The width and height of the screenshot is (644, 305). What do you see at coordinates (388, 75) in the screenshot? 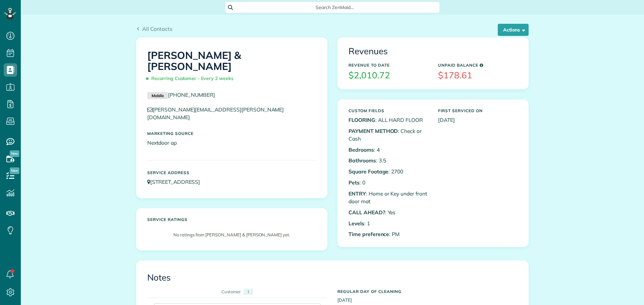
I see `h3: $2,010.72` at bounding box center [388, 75].